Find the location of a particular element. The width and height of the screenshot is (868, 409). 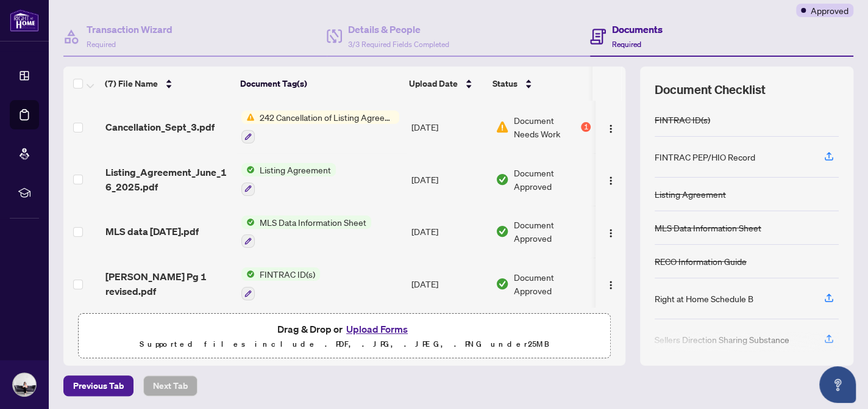

div: RECO Information Guide is located at coordinates (700, 261).